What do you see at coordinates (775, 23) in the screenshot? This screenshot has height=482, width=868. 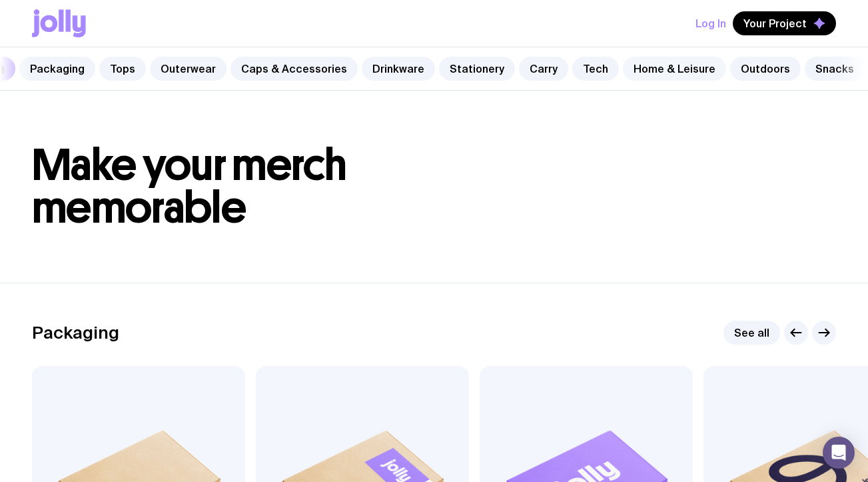 I see `span: Your Project` at bounding box center [775, 23].